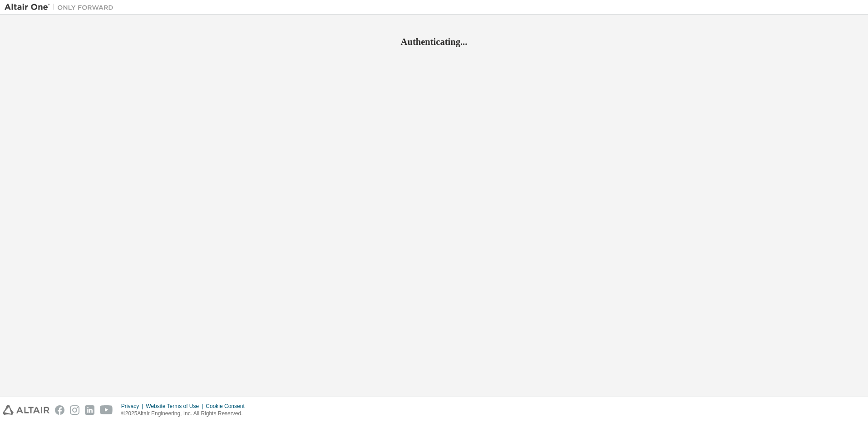 The height and width of the screenshot is (423, 868). Describe the element at coordinates (186, 414) in the screenshot. I see `p: © 2025 Altair Engineering, Inc. All Rights Reserved.` at that location.